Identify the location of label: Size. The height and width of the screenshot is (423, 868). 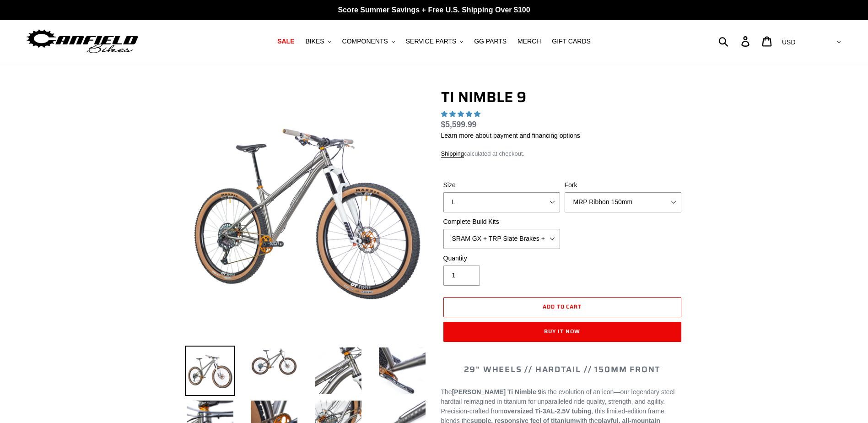
(502, 185).